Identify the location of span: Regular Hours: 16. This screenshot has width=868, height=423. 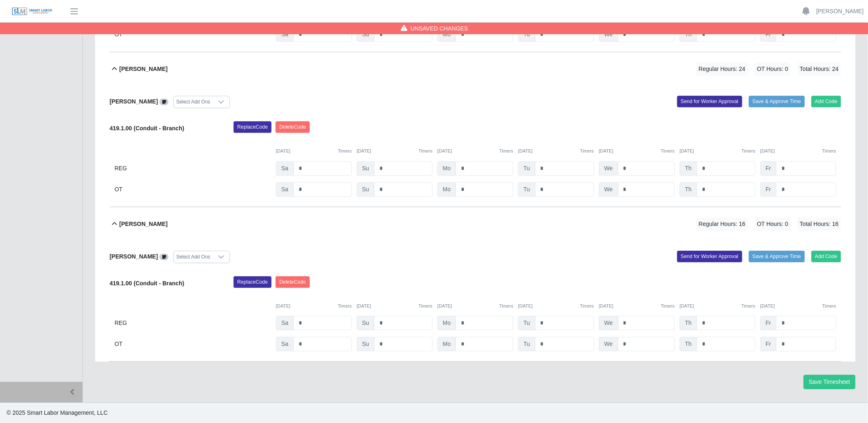
(722, 224).